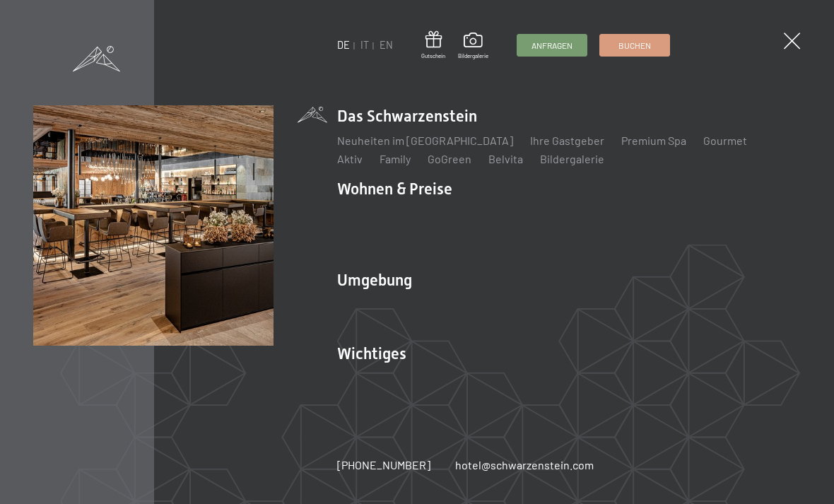  Describe the element at coordinates (395, 158) in the screenshot. I see `a: Family` at that location.